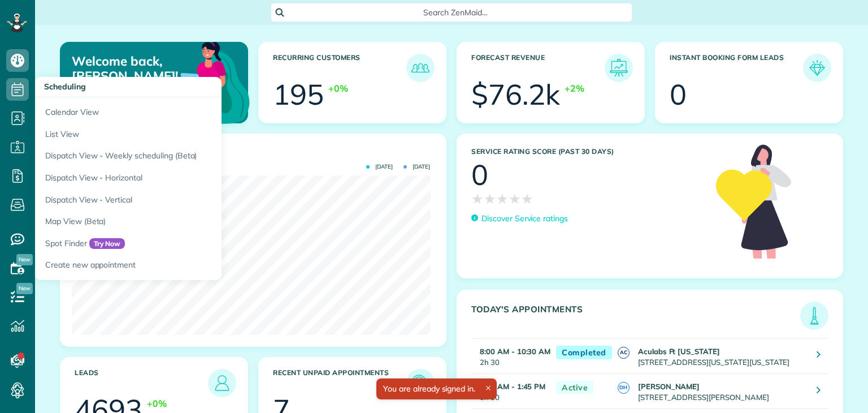 The height and width of the screenshot is (413, 868). Describe the element at coordinates (574, 88) in the screenshot. I see `div: +2%` at that location.